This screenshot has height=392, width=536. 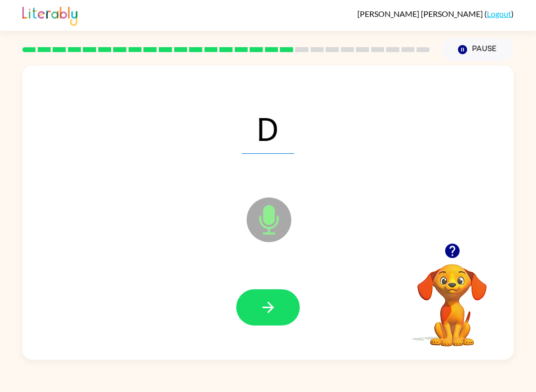 I want to click on img: Literably, so click(x=50, y=15).